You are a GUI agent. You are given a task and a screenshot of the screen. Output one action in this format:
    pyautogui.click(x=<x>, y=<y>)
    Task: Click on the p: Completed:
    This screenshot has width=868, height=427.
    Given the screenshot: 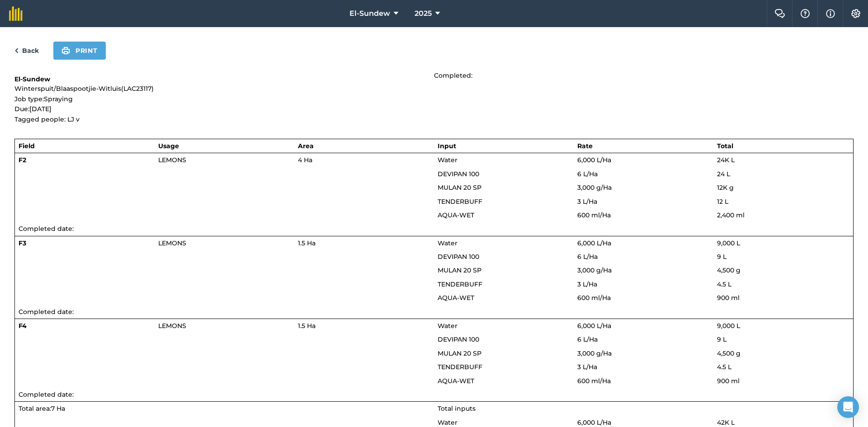 What is the action you would take?
    pyautogui.click(x=644, y=75)
    